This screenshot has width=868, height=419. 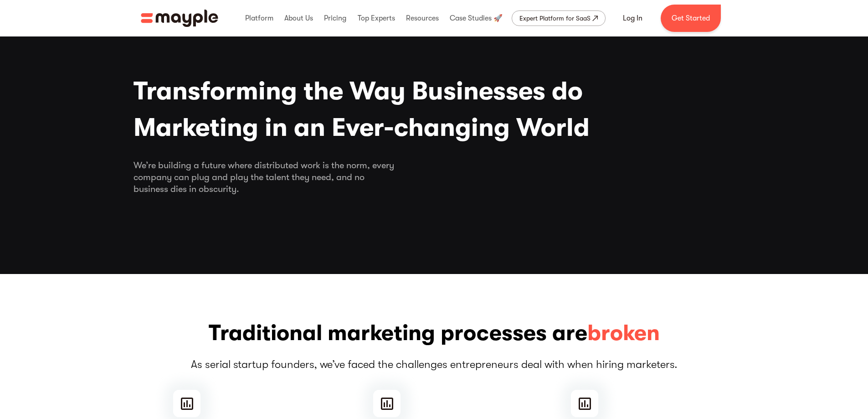 I want to click on a: Log In, so click(x=632, y=18).